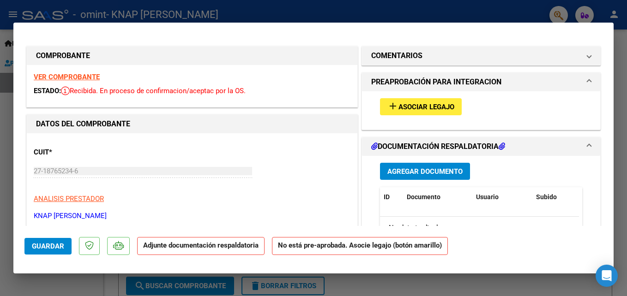 This screenshot has width=627, height=296. What do you see at coordinates (47, 91) in the screenshot?
I see `span: ESTADO:` at bounding box center [47, 91].